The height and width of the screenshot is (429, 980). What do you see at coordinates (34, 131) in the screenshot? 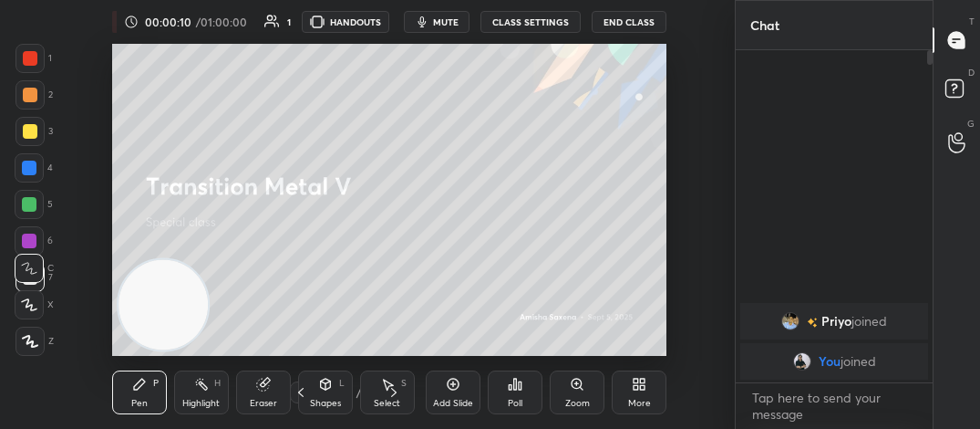
I see `div: 3` at bounding box center [34, 131].